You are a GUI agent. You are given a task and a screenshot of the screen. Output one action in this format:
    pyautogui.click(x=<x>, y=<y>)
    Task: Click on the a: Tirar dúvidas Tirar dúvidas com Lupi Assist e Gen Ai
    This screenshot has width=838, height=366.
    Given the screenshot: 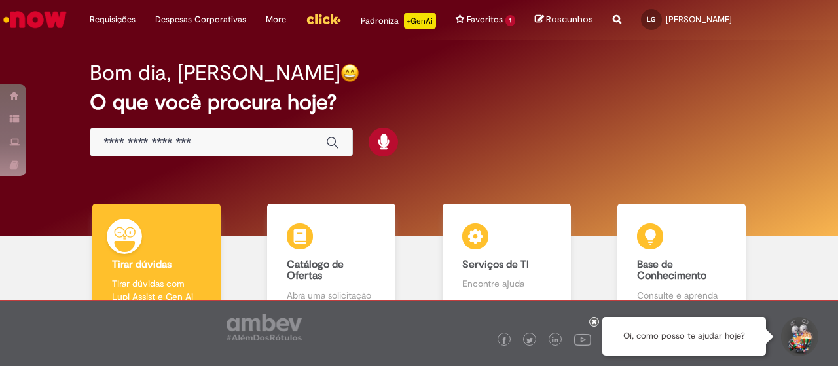 What is the action you would take?
    pyautogui.click(x=156, y=260)
    